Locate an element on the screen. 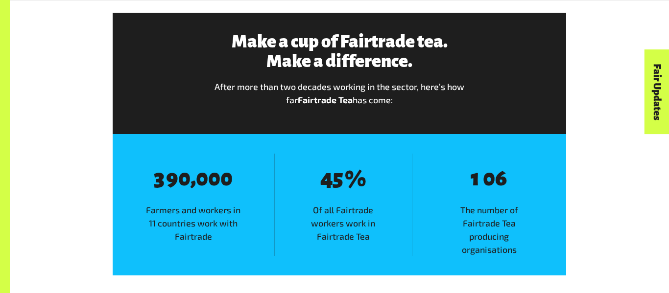 This screenshot has height=293, width=669. span: 4 is located at coordinates (326, 178).